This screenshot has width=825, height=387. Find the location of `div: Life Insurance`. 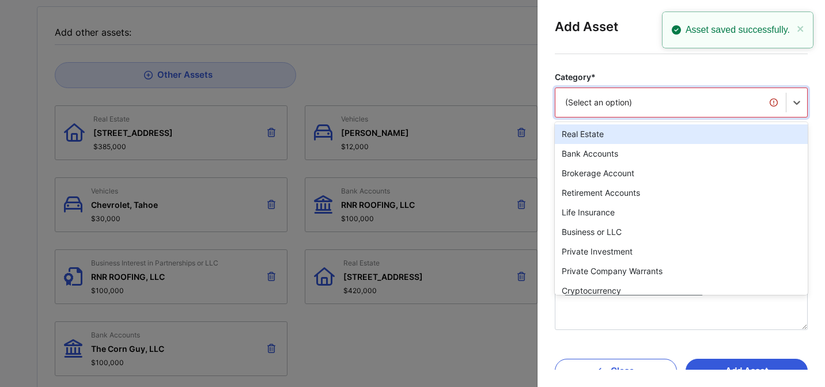

div: Life Insurance is located at coordinates (681, 213).